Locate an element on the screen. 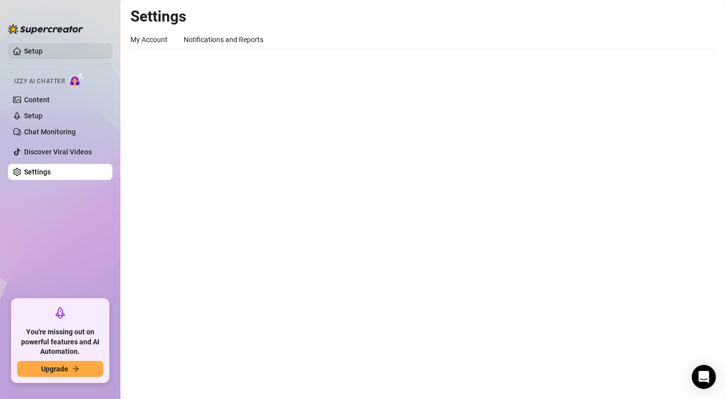 This screenshot has height=399, width=726. div: My Account is located at coordinates (149, 40).